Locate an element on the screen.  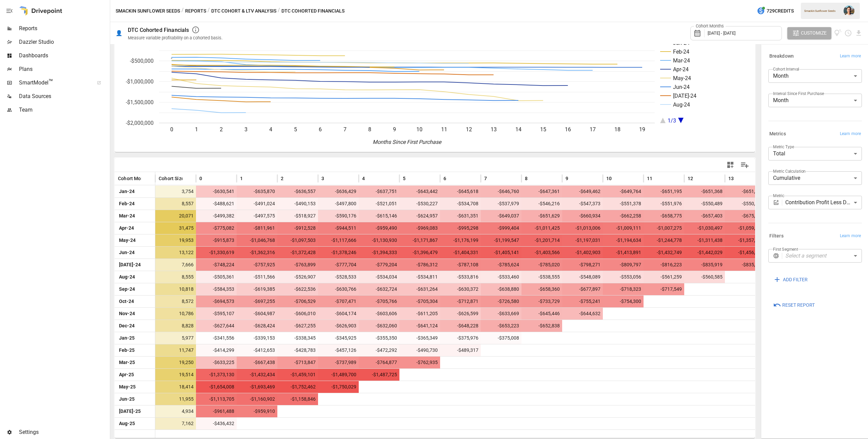
span: -$733,729 is located at coordinates (543, 301).